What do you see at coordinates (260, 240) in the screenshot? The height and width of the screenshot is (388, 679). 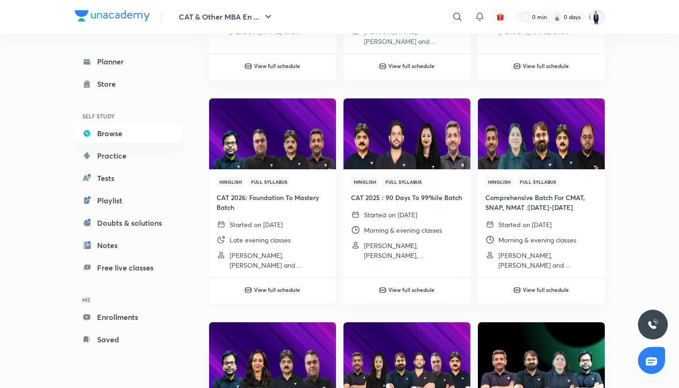 I see `p: Late evening classes` at bounding box center [260, 240].